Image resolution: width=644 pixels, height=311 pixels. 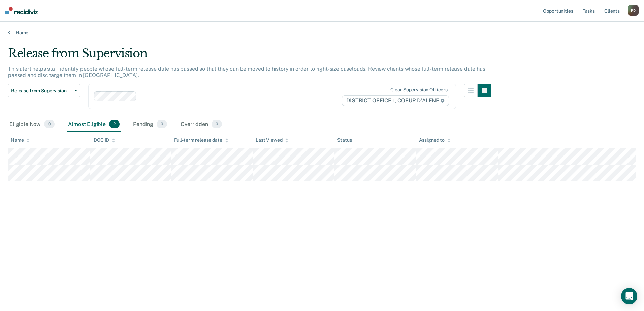 What do you see at coordinates (114, 124) in the screenshot?
I see `span: 2` at bounding box center [114, 124].